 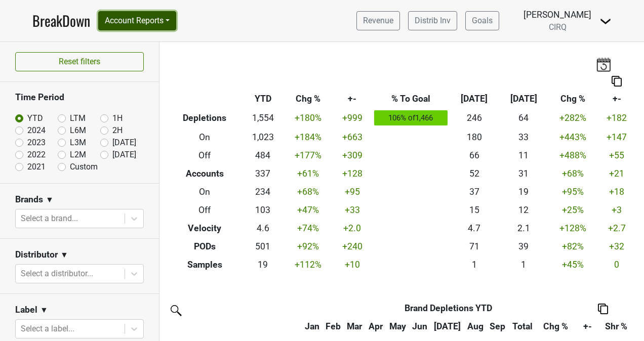 What do you see at coordinates (263, 174) in the screenshot?
I see `td: 337` at bounding box center [263, 174].